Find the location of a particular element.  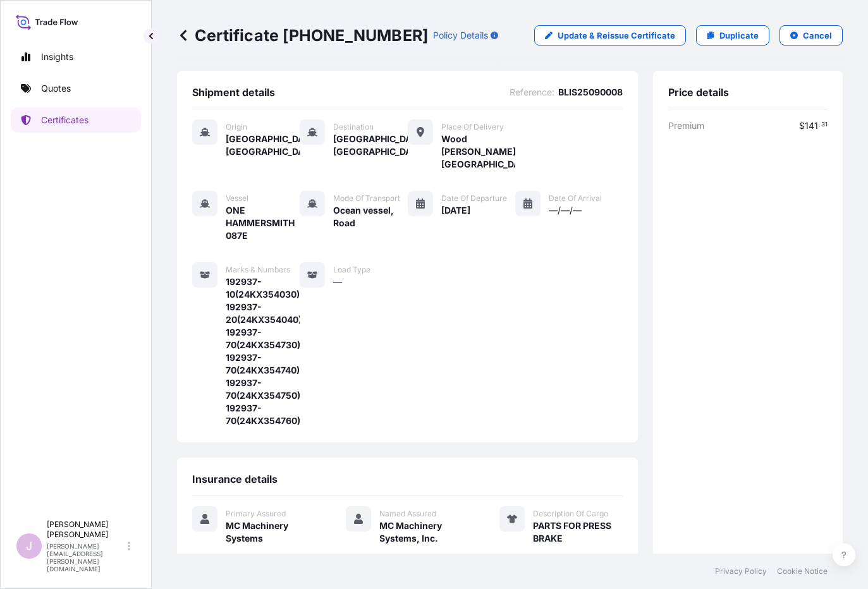

span: ONE HAMMERSMITH 087E is located at coordinates (263, 223).